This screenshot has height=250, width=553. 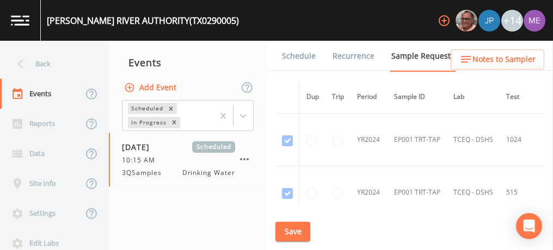 I want to click on div: Remove In Progress, so click(x=174, y=122).